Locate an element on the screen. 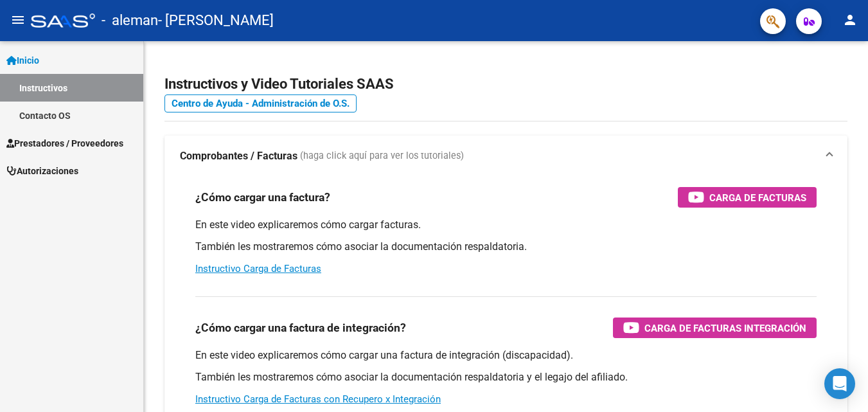  mat-icon: person is located at coordinates (850, 20).